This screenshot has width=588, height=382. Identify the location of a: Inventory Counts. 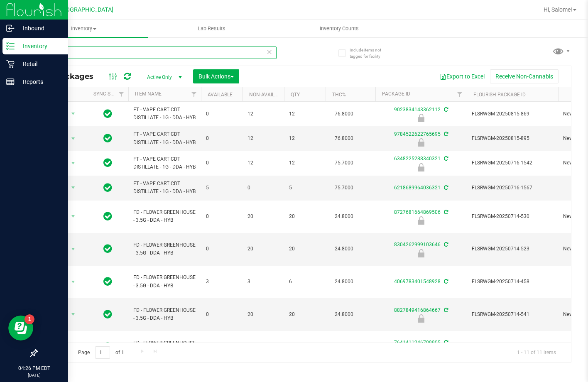
(339, 29).